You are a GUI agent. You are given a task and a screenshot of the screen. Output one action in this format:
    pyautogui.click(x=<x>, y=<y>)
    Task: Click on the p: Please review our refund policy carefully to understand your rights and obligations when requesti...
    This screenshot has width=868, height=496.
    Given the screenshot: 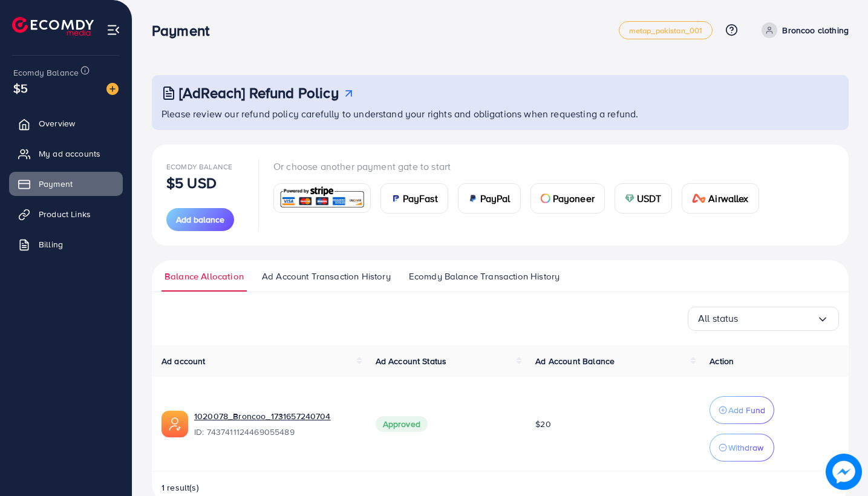 What is the action you would take?
    pyautogui.click(x=502, y=113)
    